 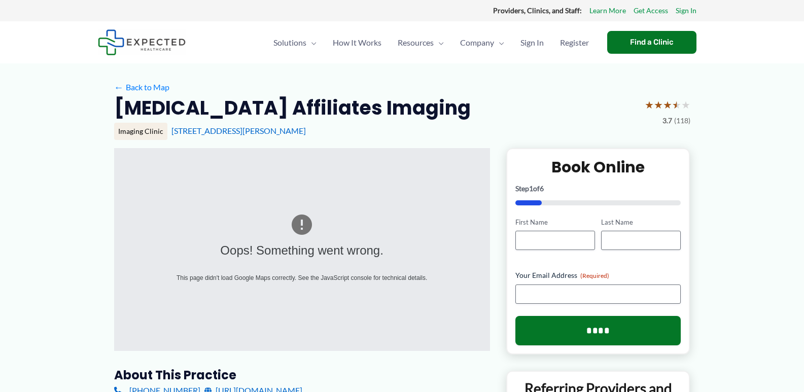 What do you see at coordinates (598, 275) in the screenshot?
I see `label: Your Email Address` at bounding box center [598, 275].